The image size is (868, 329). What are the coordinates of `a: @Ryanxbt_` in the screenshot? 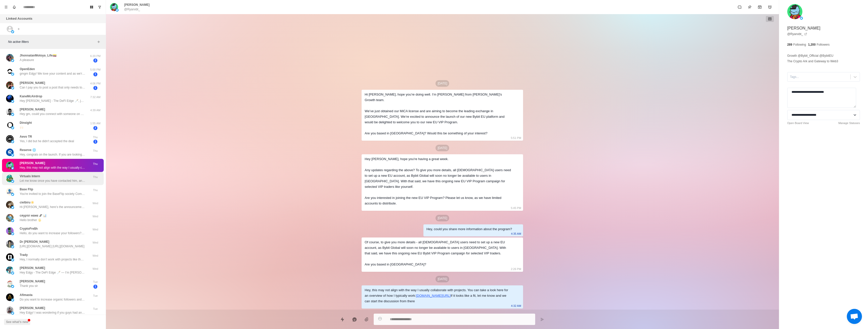 It's located at (797, 34).